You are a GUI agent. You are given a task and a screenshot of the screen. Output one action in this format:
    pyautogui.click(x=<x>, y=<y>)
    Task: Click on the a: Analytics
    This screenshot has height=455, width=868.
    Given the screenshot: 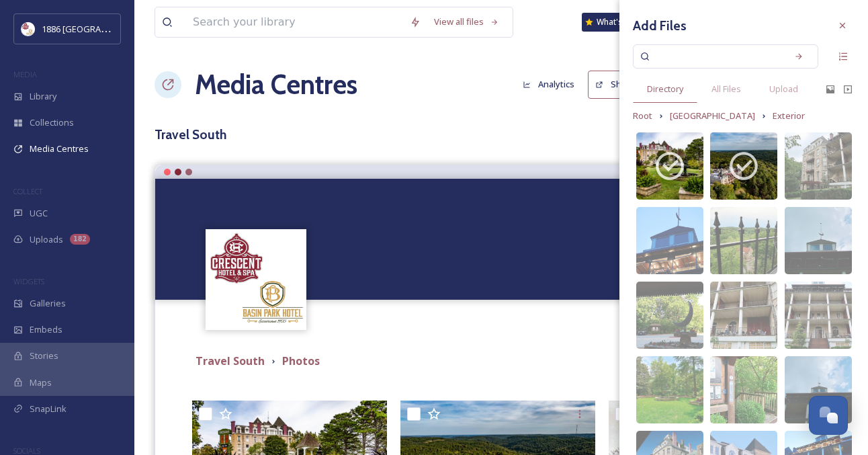 What is the action you would take?
    pyautogui.click(x=552, y=84)
    